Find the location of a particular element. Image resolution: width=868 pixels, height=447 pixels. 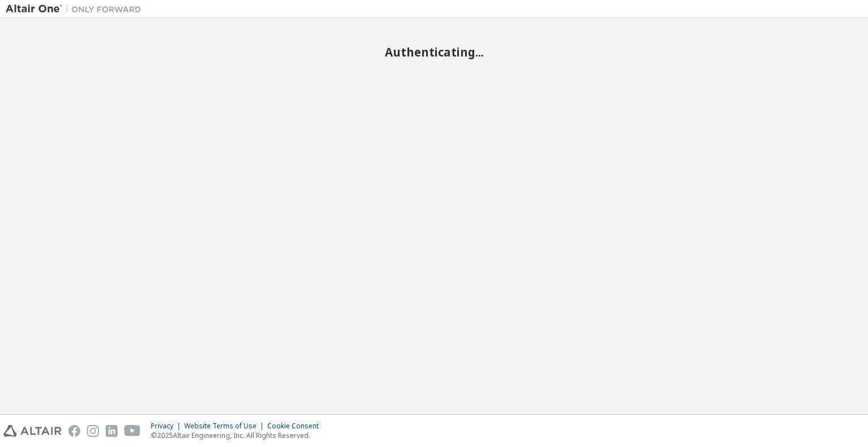

img: instagram.svg is located at coordinates (93, 431).